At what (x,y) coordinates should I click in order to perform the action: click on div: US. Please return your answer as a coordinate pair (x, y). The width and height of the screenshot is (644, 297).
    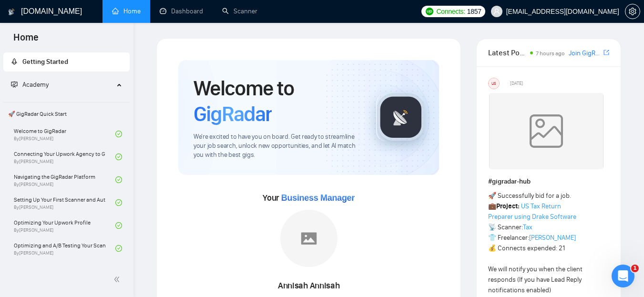
    Looking at the image, I should click on (494, 83).